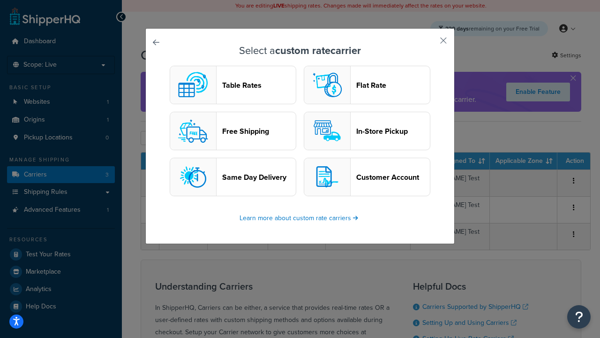 The width and height of the screenshot is (600, 338). Describe the element at coordinates (259, 131) in the screenshot. I see `header: Free Shipping` at that location.